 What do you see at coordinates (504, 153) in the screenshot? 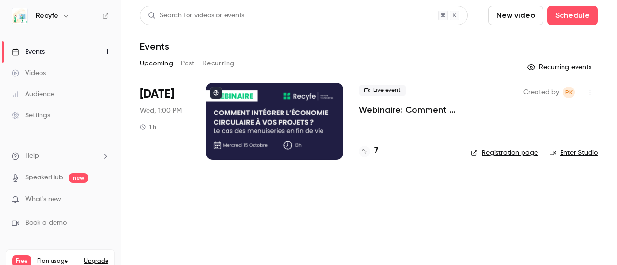
I see `a: Registration page` at bounding box center [504, 153].